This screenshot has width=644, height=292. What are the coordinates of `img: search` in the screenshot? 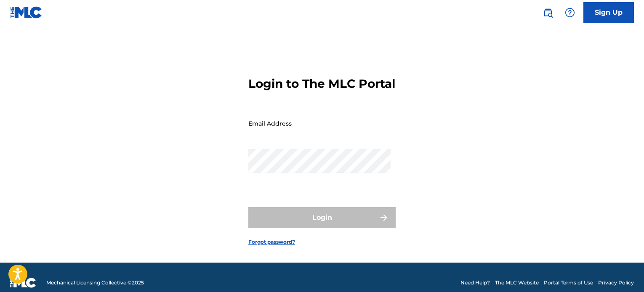 It's located at (548, 13).